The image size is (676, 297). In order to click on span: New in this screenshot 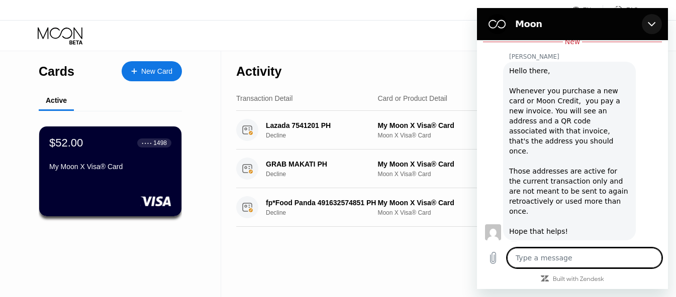, I will do `click(95, 34)`.